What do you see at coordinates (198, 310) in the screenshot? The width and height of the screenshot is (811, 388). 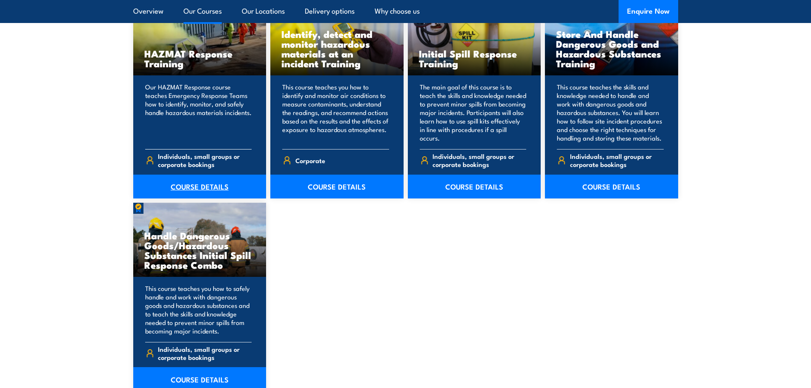 I see `p: This course teaches you how to safely handle and work with dangerous goods and hazardous substanc...` at bounding box center [198, 310].